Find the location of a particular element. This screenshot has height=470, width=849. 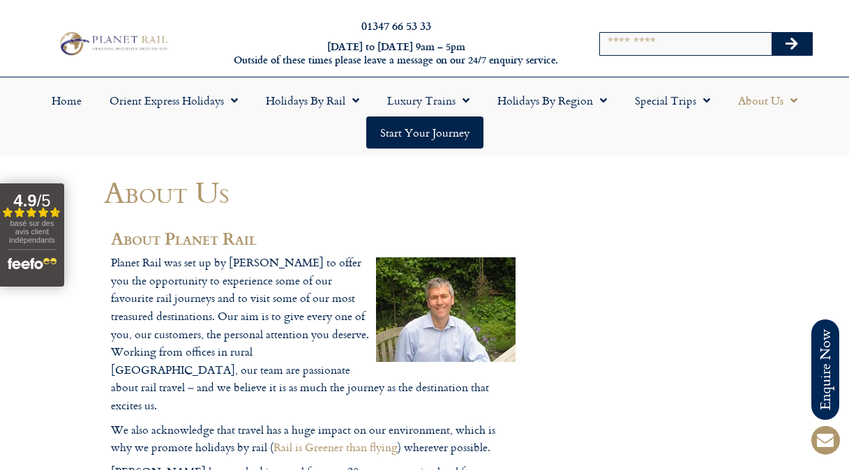

a: Rail is Greener than flying is located at coordinates (336, 447).